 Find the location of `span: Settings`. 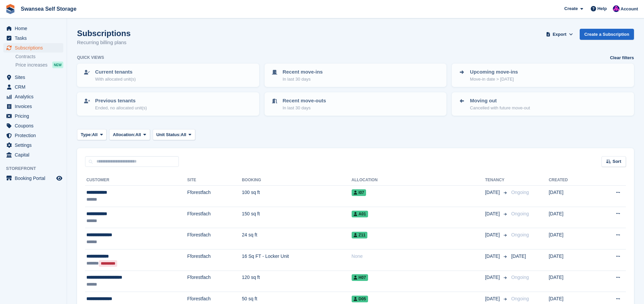

span: Settings is located at coordinates (35, 145).